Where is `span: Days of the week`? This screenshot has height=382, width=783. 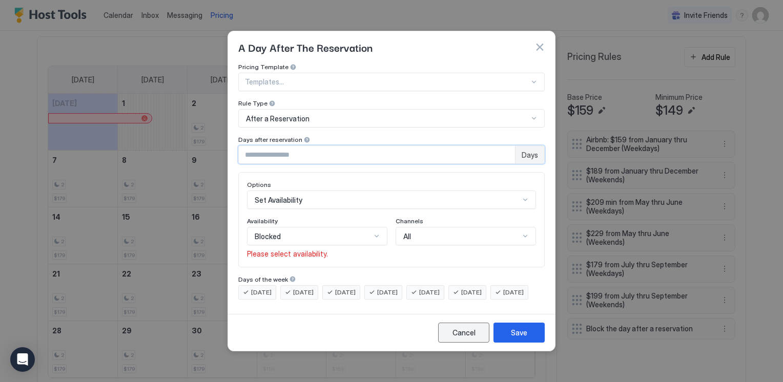
span: Days of the week is located at coordinates (263, 279).